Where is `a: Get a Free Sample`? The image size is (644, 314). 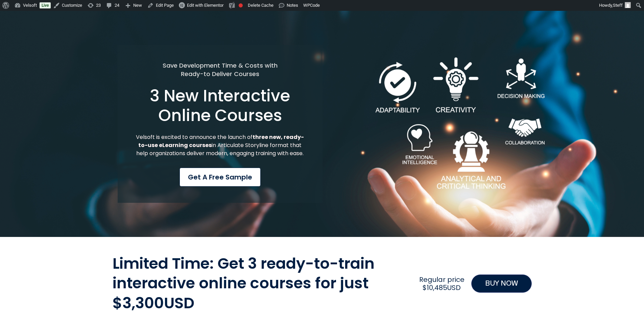
a: Get a Free Sample is located at coordinates (220, 177).